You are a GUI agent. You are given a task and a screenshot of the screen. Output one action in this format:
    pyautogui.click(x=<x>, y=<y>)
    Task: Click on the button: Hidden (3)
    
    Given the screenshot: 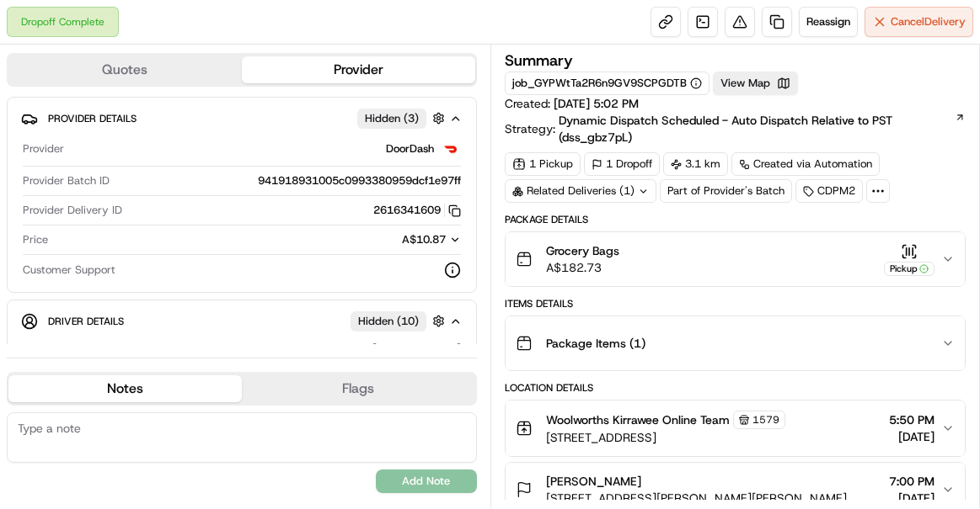 What is the action you would take?
    pyautogui.click(x=402, y=118)
    